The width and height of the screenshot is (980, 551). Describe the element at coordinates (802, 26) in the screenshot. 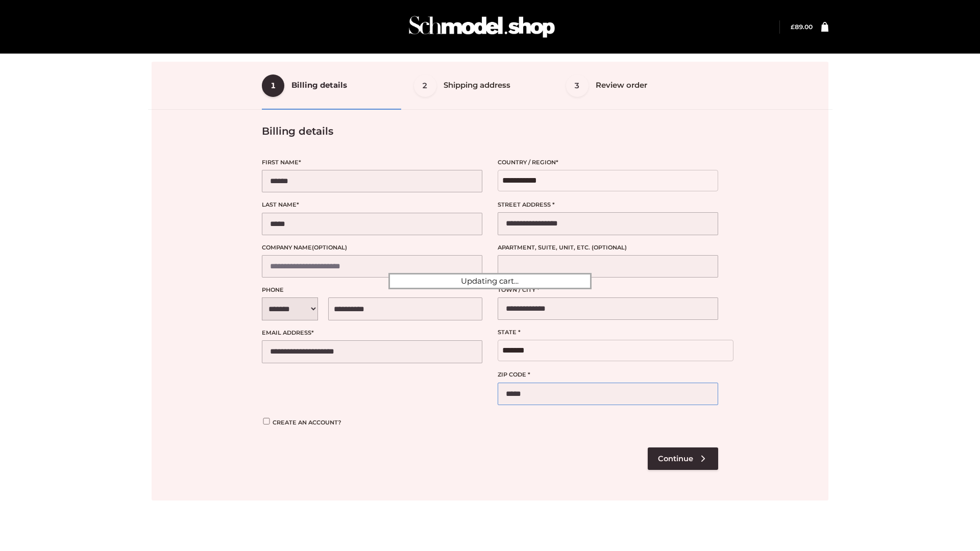

I see `a: £89.00` at that location.